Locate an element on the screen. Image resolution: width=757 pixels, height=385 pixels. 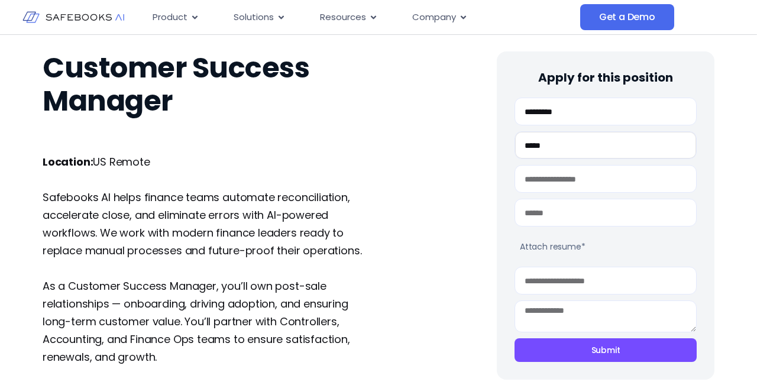
span: As a Customer Success Manager, you’ll own post-sale relationships — onboarding, driving adoption,... is located at coordinates (196, 321).